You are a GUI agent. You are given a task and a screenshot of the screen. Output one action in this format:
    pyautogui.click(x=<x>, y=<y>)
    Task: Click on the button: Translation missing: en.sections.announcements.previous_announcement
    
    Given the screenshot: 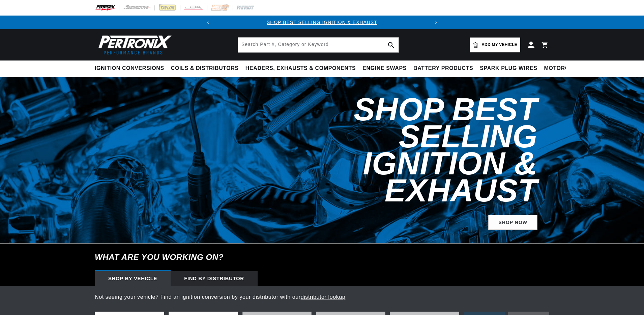 What is the action you would take?
    pyautogui.click(x=208, y=22)
    